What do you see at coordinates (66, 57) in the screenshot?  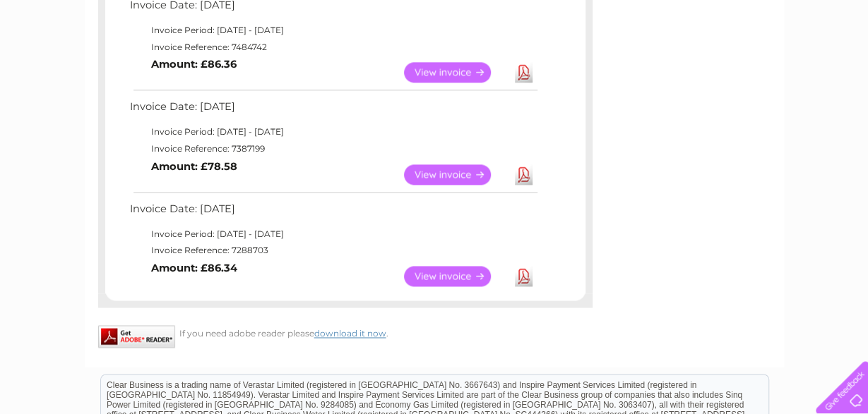 I see `img: logo.png` at bounding box center [66, 57].